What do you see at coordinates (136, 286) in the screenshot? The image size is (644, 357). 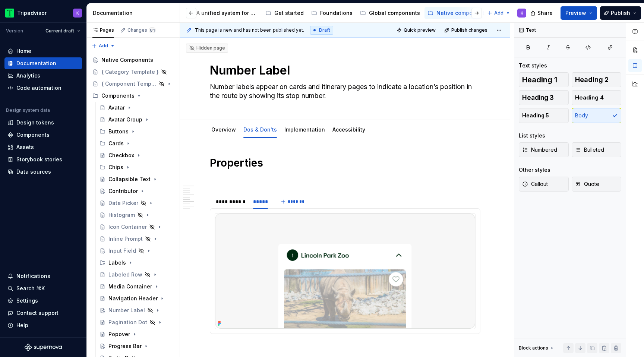 I see `a: Media Container` at bounding box center [136, 286].